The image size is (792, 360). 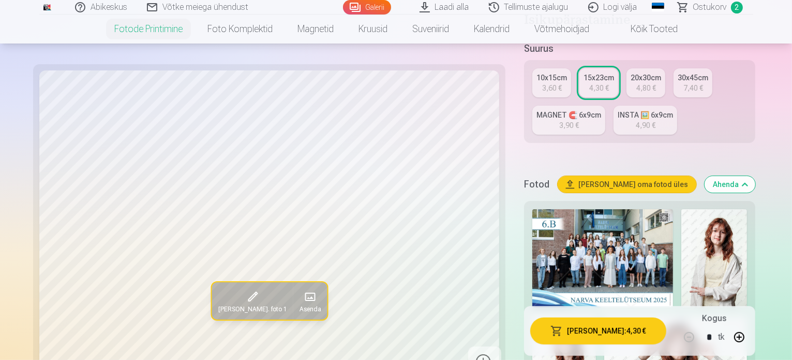 What do you see at coordinates (552, 83) in the screenshot?
I see `a: 10x15cm3,60 €` at bounding box center [552, 83].